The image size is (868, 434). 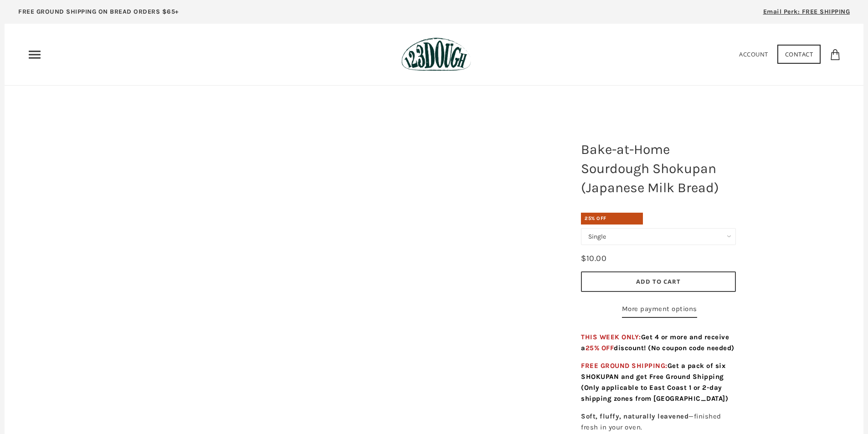 What do you see at coordinates (657, 343) in the screenshot?
I see `span: Get 4 or more and receive a discount! (No coupon code needed)` at bounding box center [657, 343].